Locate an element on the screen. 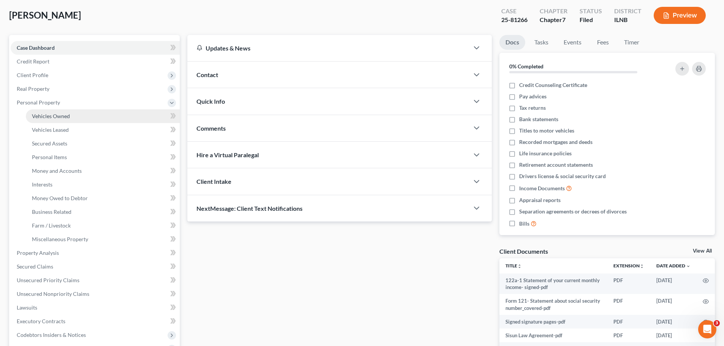  div: ILNB is located at coordinates (627, 20).